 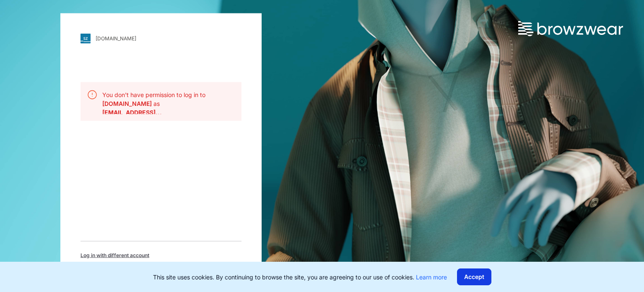 I want to click on a: Learn more, so click(x=431, y=276).